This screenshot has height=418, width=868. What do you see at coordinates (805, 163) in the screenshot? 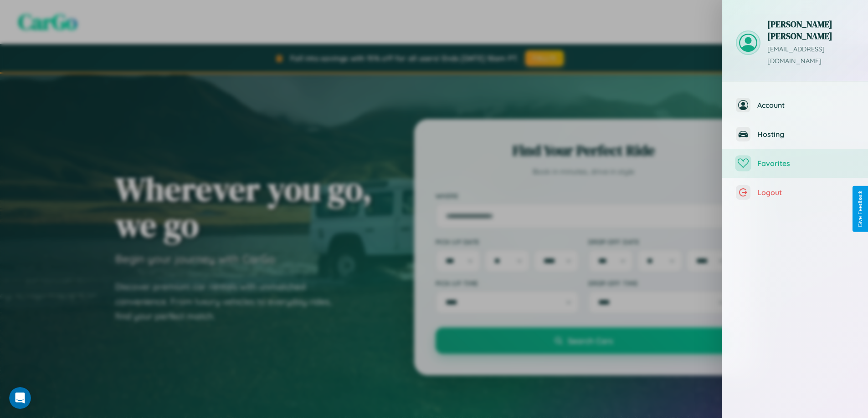
I see `span: Favorites` at bounding box center [805, 163].